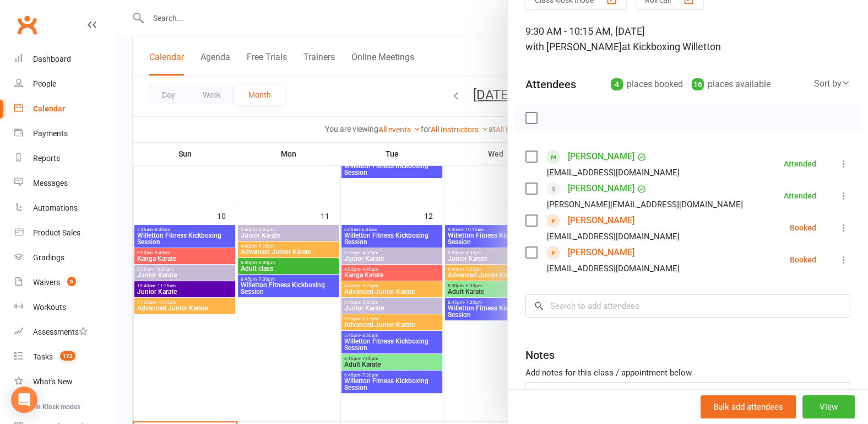 The height and width of the screenshot is (424, 868). I want to click on input: Search to add attendees, so click(688, 306).